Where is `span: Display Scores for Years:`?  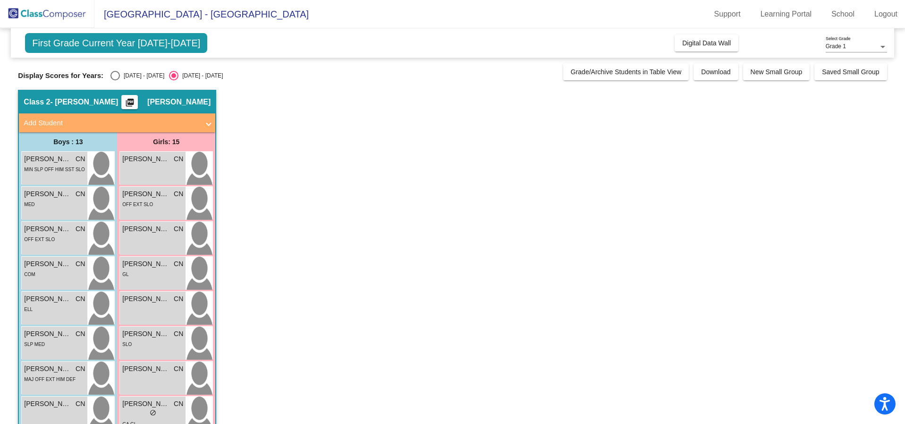
span: Display Scores for Years: is located at coordinates (60, 76).